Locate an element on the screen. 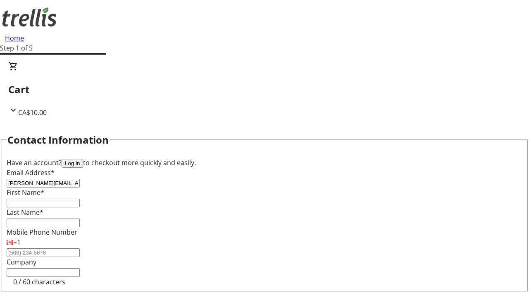 The height and width of the screenshot is (298, 529). div: Have an account? to checkout more quickly and easily. is located at coordinates (264, 162).